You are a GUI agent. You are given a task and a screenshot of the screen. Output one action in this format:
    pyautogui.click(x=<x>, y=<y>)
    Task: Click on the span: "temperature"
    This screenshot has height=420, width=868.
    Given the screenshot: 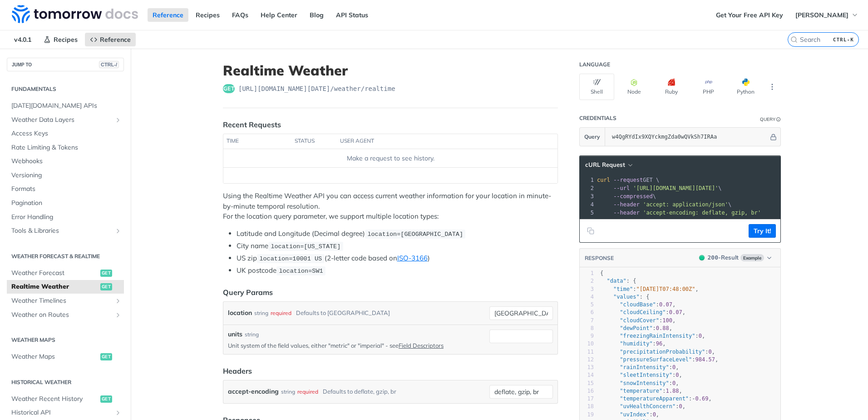 What is the action you would take?
    pyautogui.click(x=641, y=390)
    